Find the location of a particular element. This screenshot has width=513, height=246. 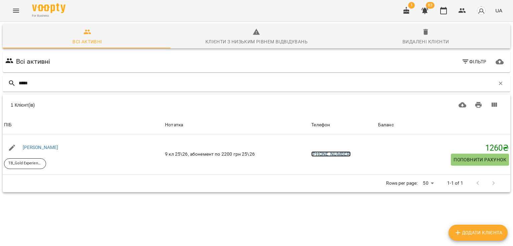

div: Table Toolbar is located at coordinates (256, 105).